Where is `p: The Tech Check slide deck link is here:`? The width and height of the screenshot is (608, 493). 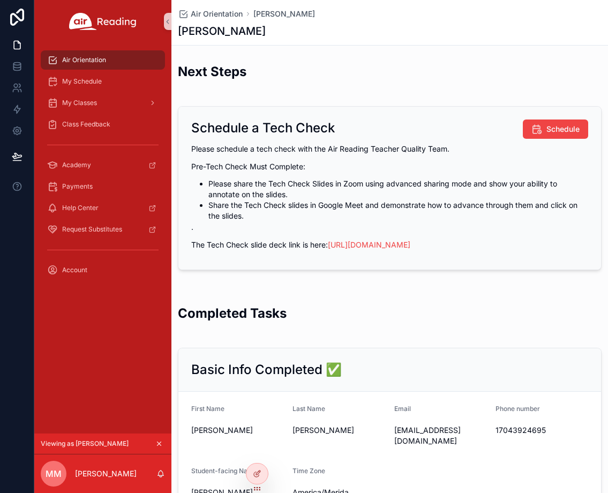
p: The Tech Check slide deck link is here: is located at coordinates (389, 244).